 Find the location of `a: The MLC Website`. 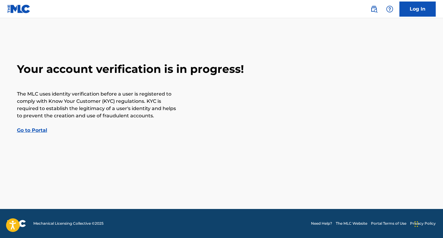

a: The MLC Website is located at coordinates (352, 224).